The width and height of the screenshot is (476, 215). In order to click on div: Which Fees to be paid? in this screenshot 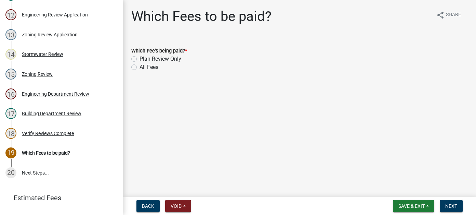, I will do `click(46, 153)`.